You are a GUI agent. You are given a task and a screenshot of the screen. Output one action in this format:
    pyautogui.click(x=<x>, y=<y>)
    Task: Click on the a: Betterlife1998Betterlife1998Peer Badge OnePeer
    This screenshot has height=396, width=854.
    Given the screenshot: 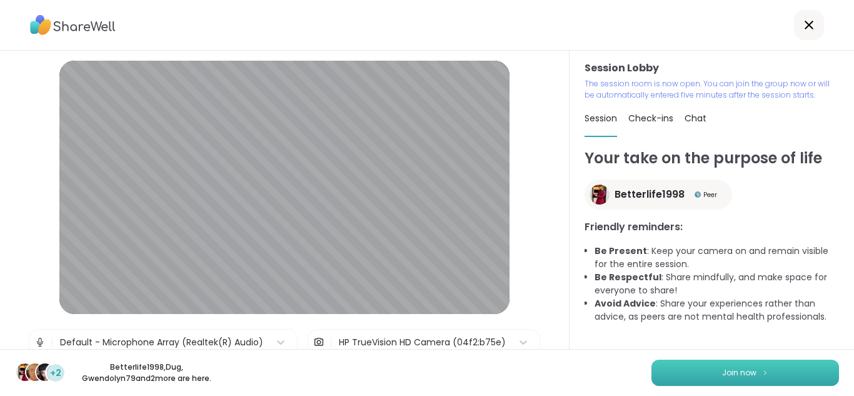 What is the action you would take?
    pyautogui.click(x=658, y=194)
    